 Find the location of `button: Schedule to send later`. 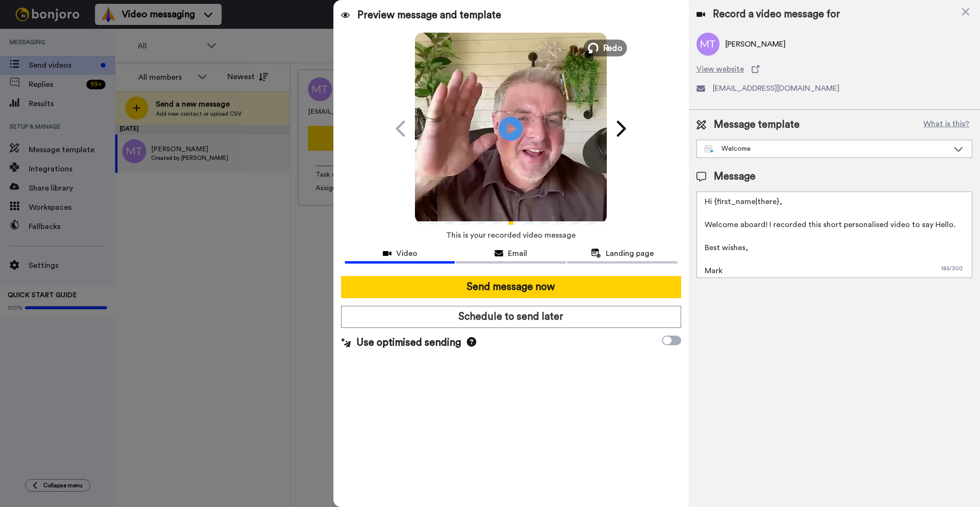

button: Schedule to send later is located at coordinates (511, 317).